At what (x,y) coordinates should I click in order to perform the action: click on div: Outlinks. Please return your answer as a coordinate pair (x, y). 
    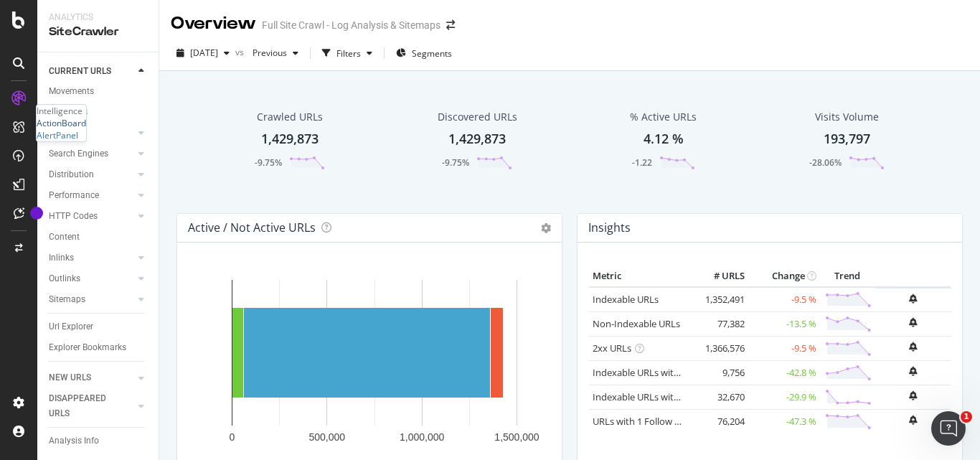
    Looking at the image, I should click on (65, 278).